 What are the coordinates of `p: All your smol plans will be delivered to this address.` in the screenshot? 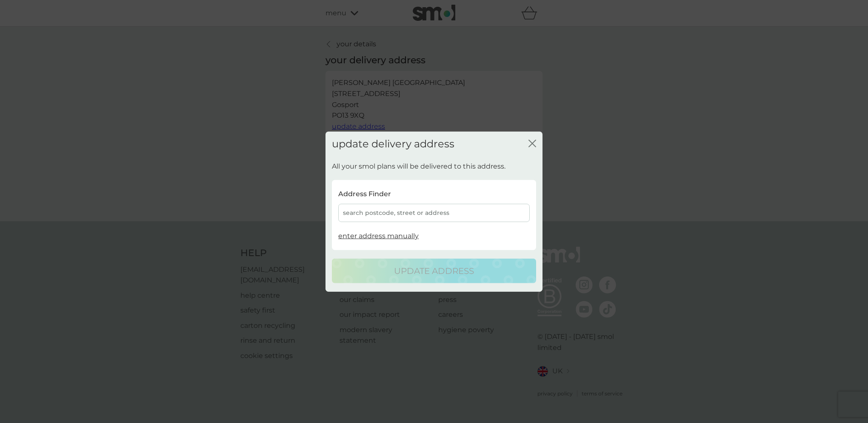 It's located at (418, 167).